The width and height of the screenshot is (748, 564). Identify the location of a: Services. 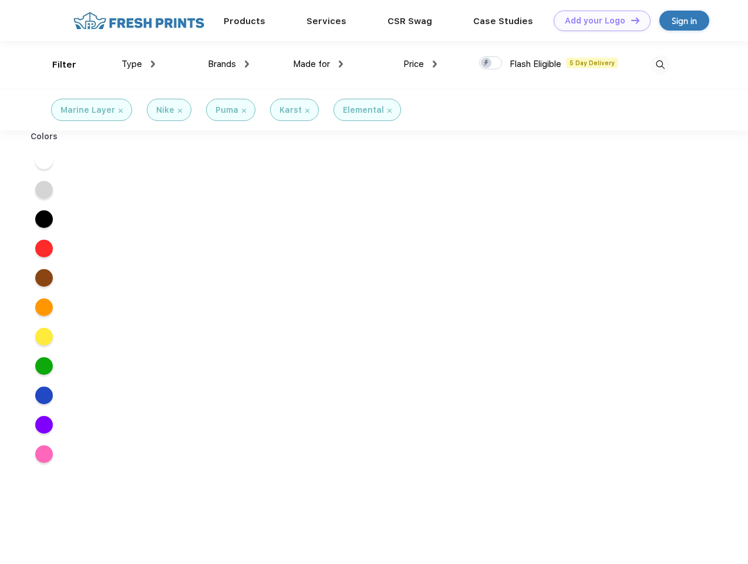
(327, 21).